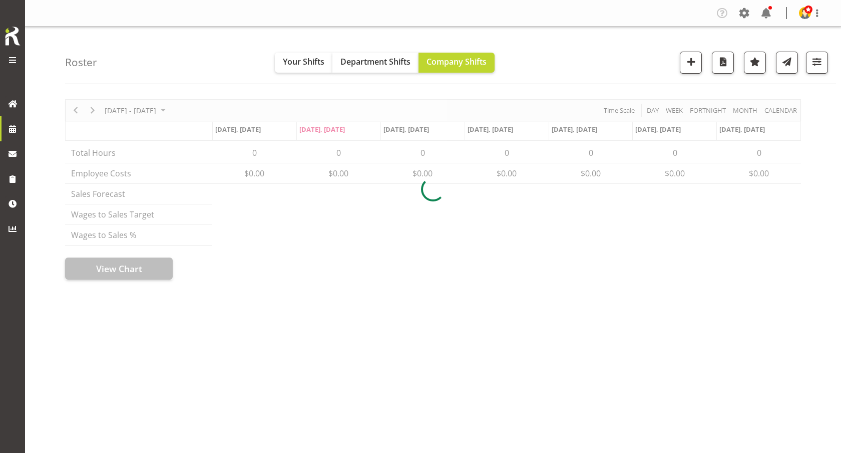  What do you see at coordinates (81, 62) in the screenshot?
I see `h4: Roster` at bounding box center [81, 62].